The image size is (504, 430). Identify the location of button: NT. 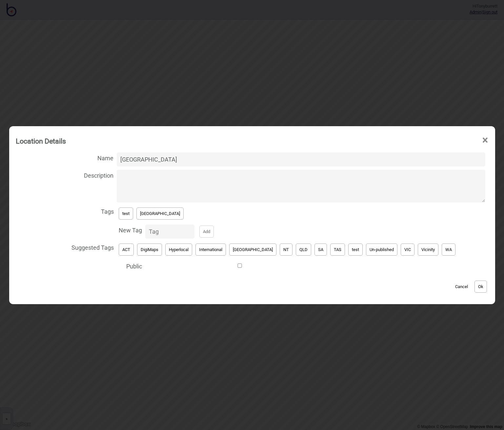
(286, 249).